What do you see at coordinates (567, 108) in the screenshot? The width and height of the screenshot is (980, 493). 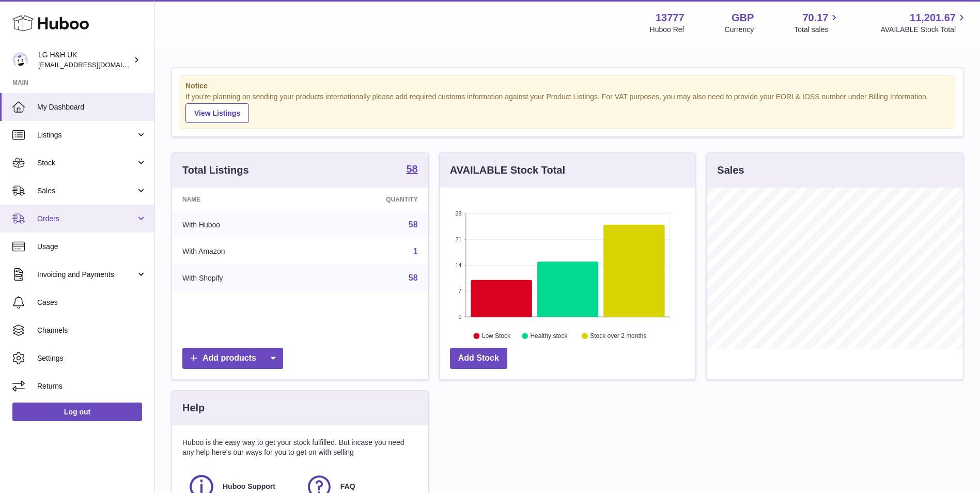 I see `div: If you're planning on sending your products internationally please add required customs informati...` at bounding box center [567, 108].